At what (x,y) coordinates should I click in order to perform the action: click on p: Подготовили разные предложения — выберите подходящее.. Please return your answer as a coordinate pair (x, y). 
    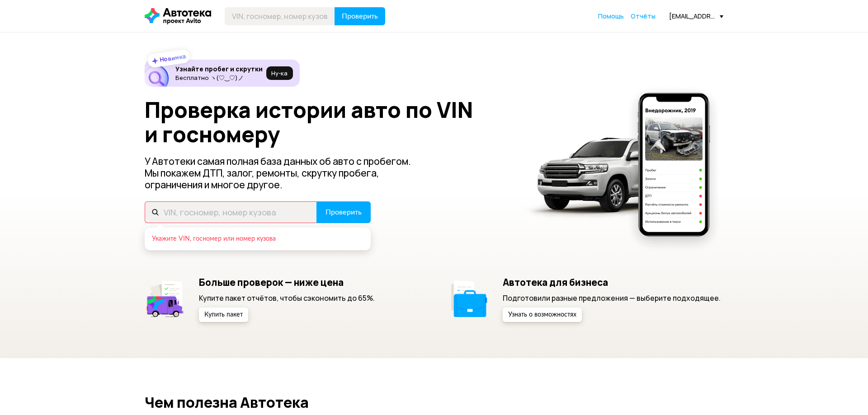
    Looking at the image, I should click on (611, 299).